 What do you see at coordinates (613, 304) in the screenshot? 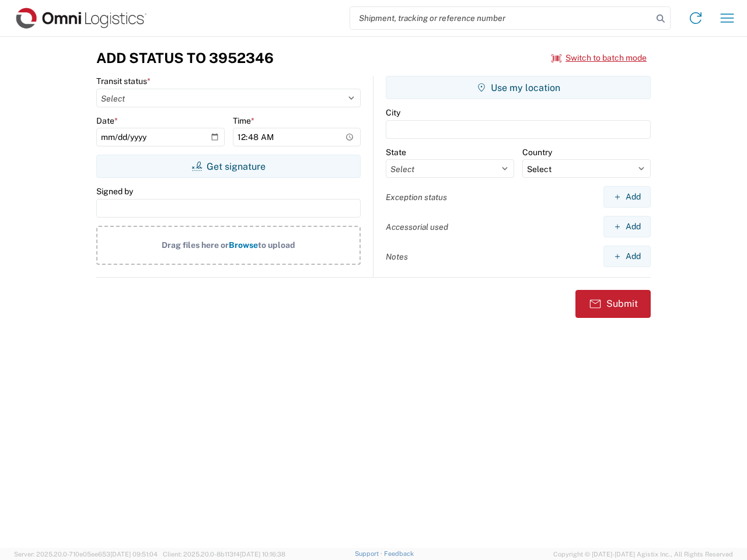
I see `button: Submit` at bounding box center [613, 304].